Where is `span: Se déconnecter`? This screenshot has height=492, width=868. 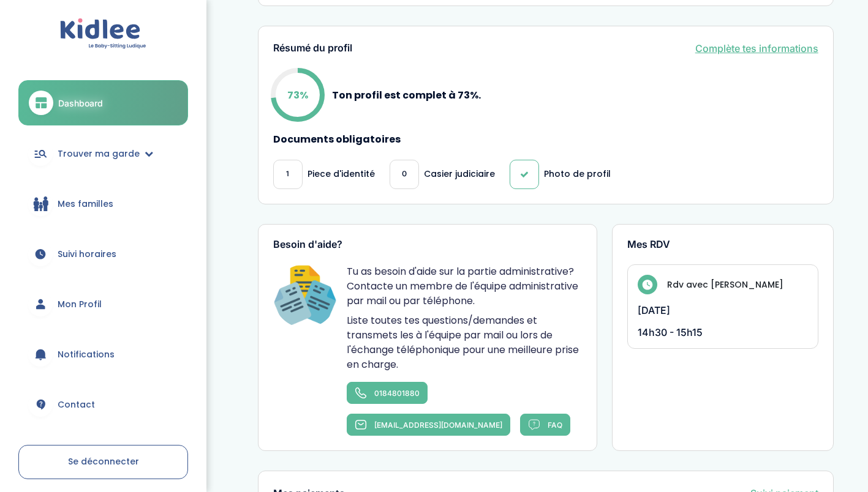
span: Se déconnecter is located at coordinates (104, 461).